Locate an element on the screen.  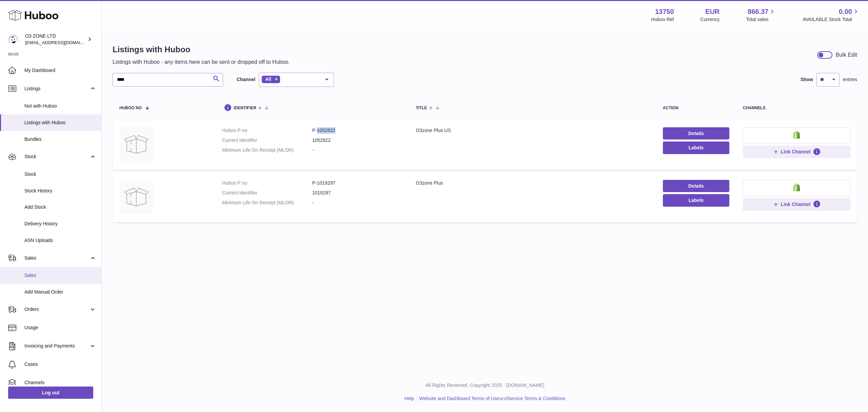
span: All is located at coordinates (268, 79).